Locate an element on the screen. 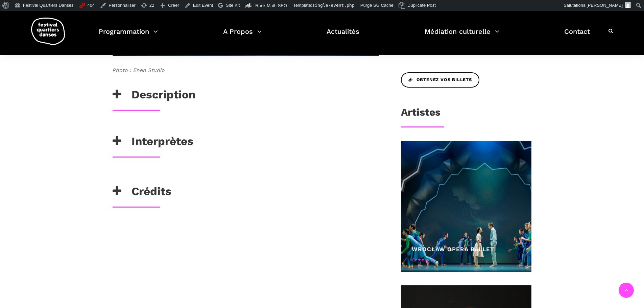 The image size is (644, 308). a: Contact is located at coordinates (577, 36).